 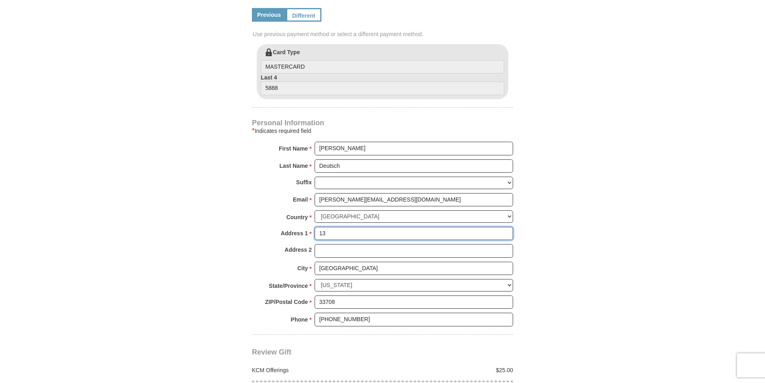 I want to click on strong: Address 1, so click(x=294, y=233).